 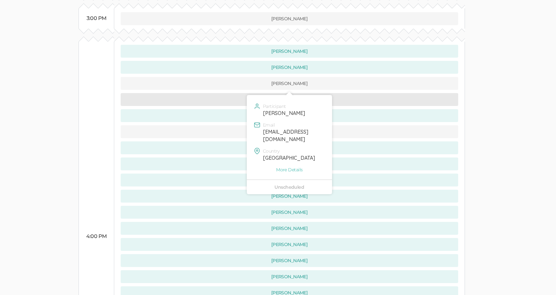 What do you see at coordinates (257, 106) in the screenshot?
I see `img: user.svg` at bounding box center [257, 106].